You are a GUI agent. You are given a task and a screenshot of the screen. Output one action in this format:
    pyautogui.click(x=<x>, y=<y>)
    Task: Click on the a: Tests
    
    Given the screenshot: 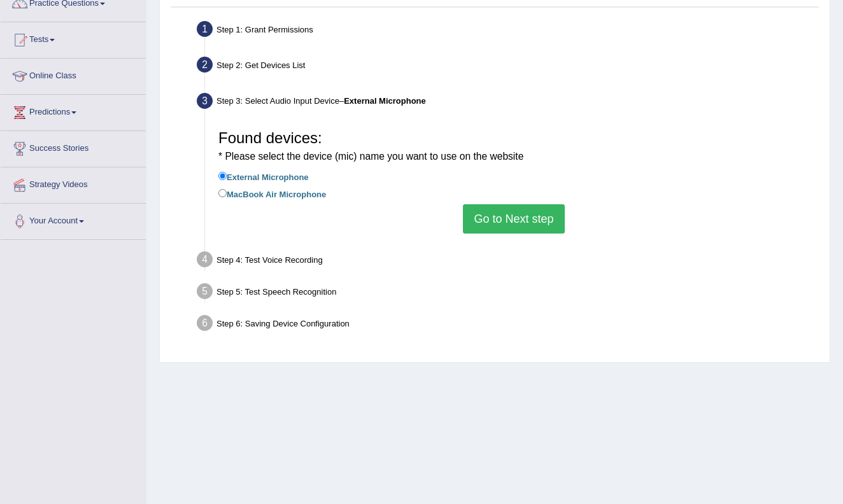 What is the action you would take?
    pyautogui.click(x=74, y=38)
    